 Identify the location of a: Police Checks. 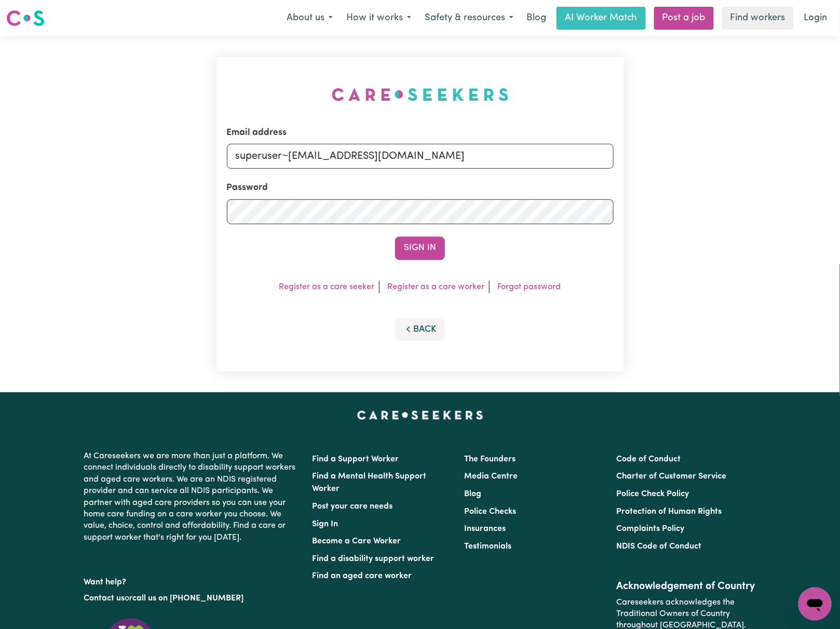
(490, 512).